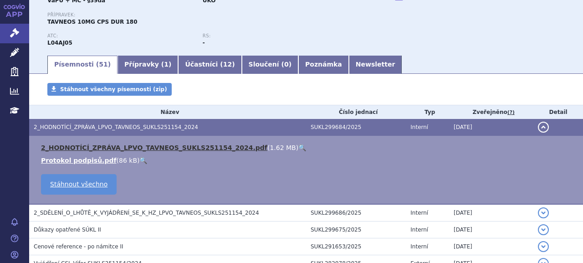  Describe the element at coordinates (270, 65) in the screenshot. I see `a: Sloučení (0)` at that location.